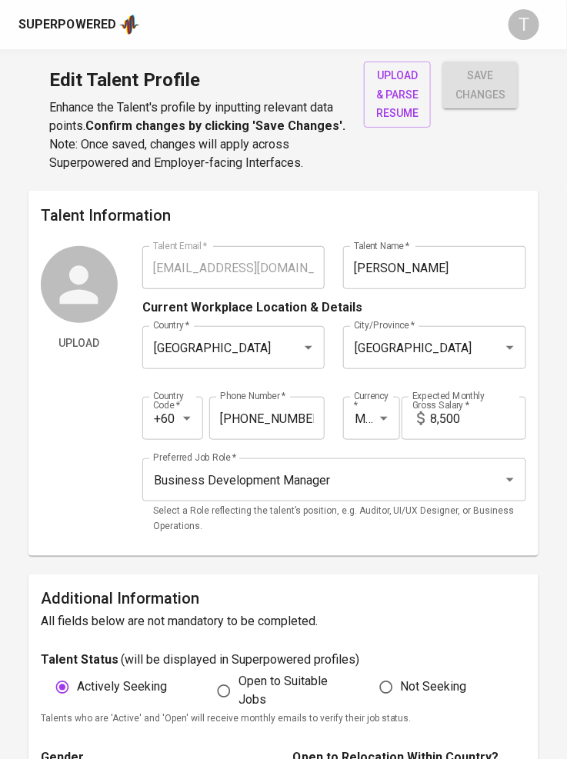 Image resolution: width=567 pixels, height=759 pixels. I want to click on span: Actively Seeking, so click(122, 688).